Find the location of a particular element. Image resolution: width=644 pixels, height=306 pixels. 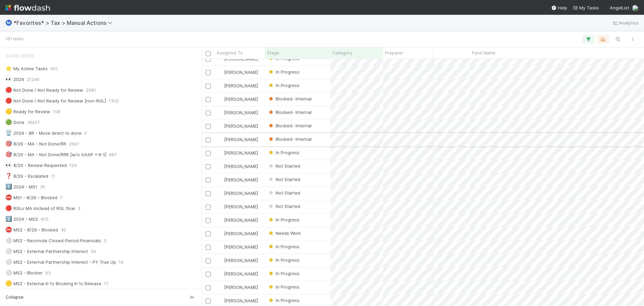

span: 124 is located at coordinates (73, 165).